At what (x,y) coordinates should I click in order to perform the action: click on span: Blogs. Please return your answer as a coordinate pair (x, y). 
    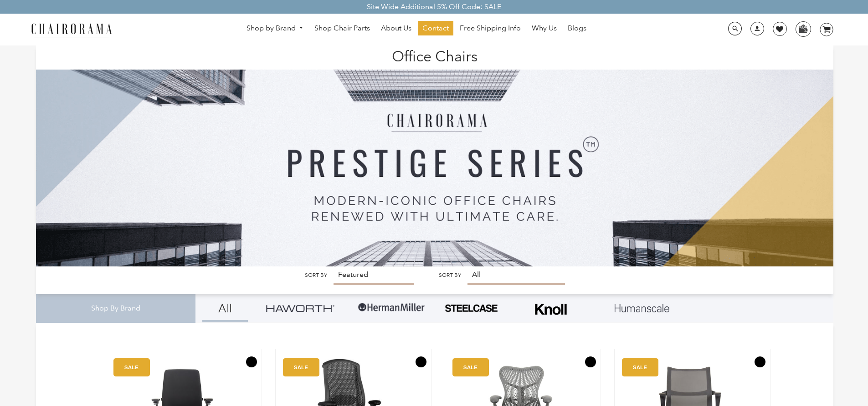
    Looking at the image, I should click on (577, 28).